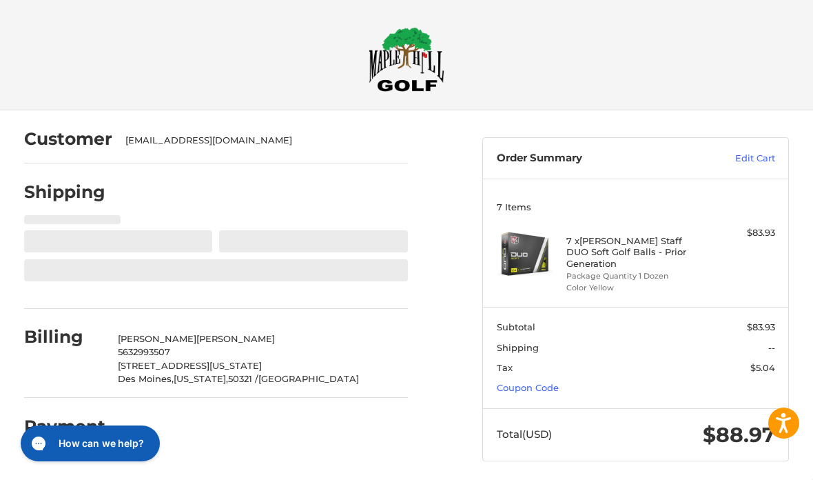 Image resolution: width=813 pixels, height=480 pixels. I want to click on li: Color Yellow, so click(634, 287).